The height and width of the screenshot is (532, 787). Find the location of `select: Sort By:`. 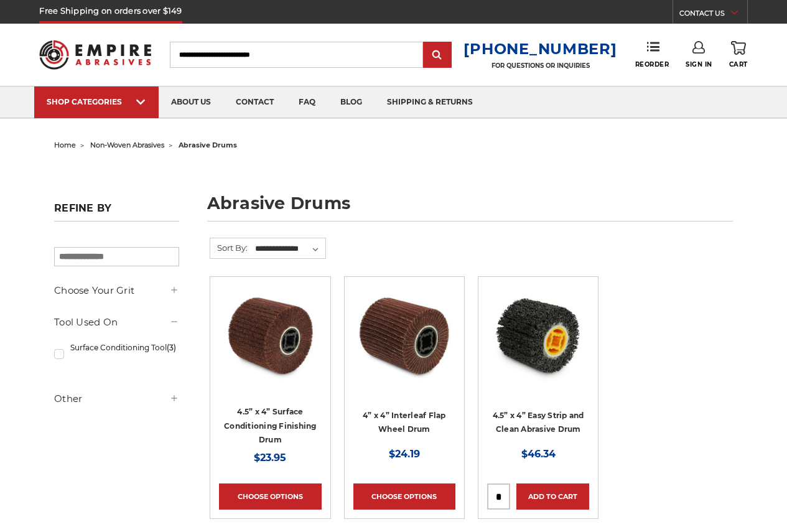

select: Sort By: is located at coordinates (289, 248).